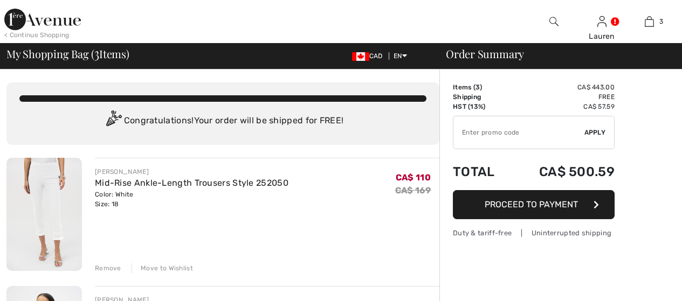 This screenshot has height=301, width=682. What do you see at coordinates (37, 35) in the screenshot?
I see `div: < Continue Shopping` at bounding box center [37, 35].